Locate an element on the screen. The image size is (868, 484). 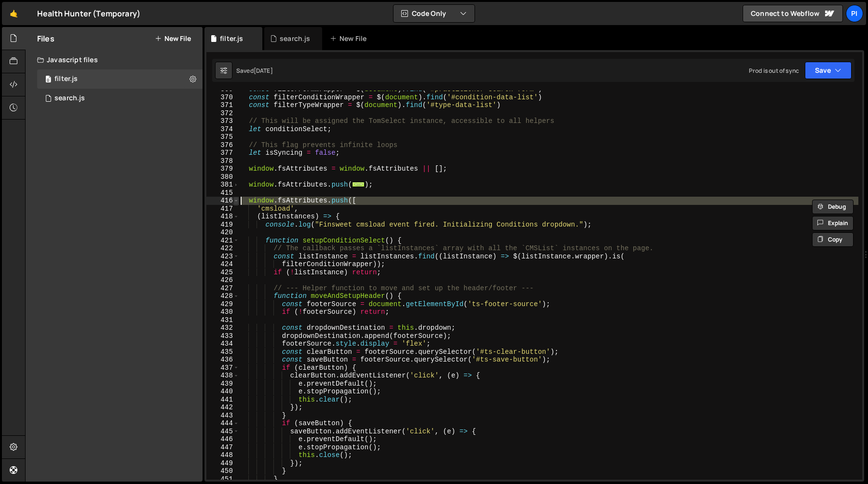
div: 429 is located at coordinates (223, 305).